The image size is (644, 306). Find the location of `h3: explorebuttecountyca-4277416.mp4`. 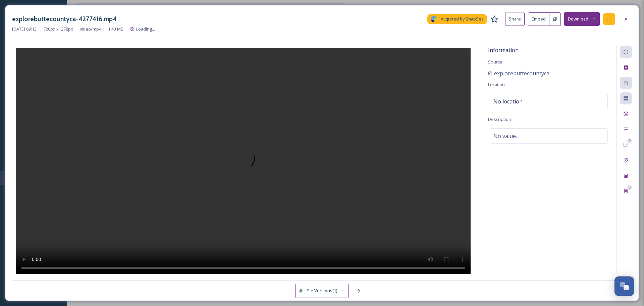

h3: explorebuttecountyca-4277416.mp4 is located at coordinates (64, 19).